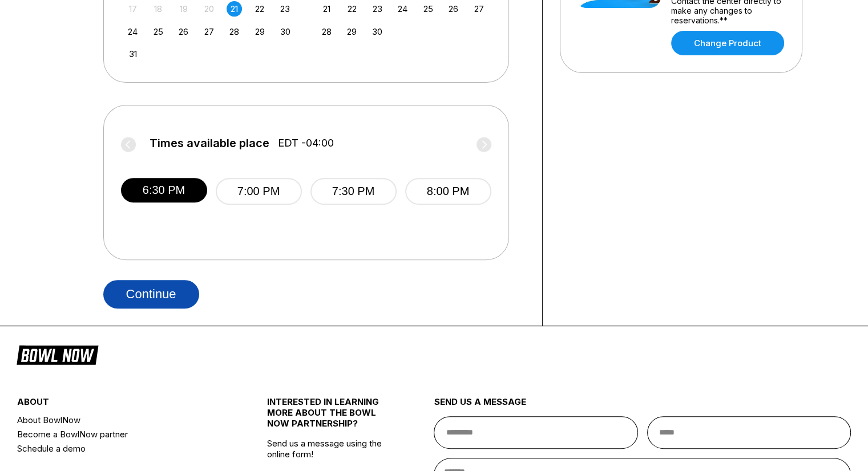 This screenshot has height=471, width=868. I want to click on div: Choose Thursday, August 28th, 2025, so click(234, 32).